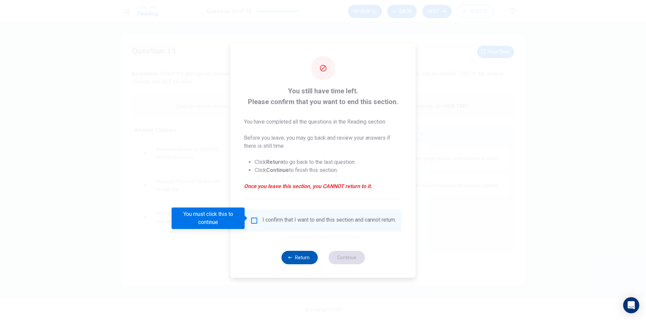 The image size is (646, 320). What do you see at coordinates (254, 221) in the screenshot?
I see `span: You must click this to continue` at bounding box center [254, 221].